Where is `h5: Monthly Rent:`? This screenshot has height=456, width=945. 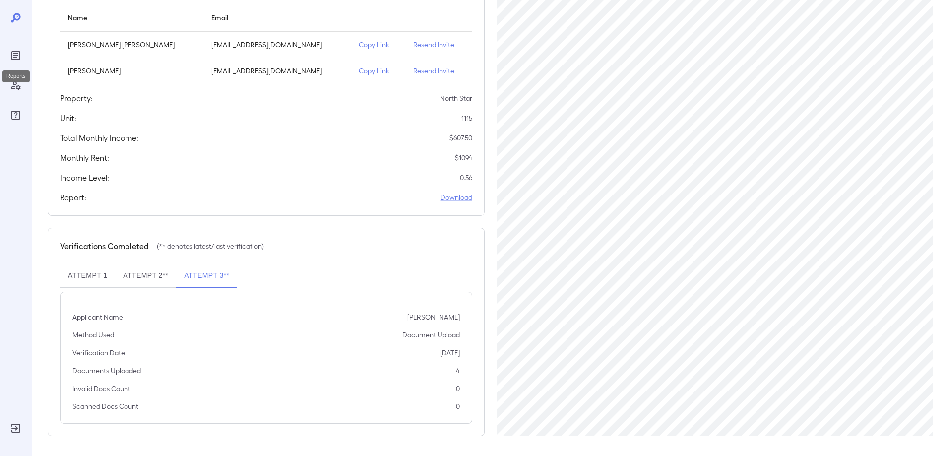 h5: Monthly Rent: is located at coordinates (84, 158).